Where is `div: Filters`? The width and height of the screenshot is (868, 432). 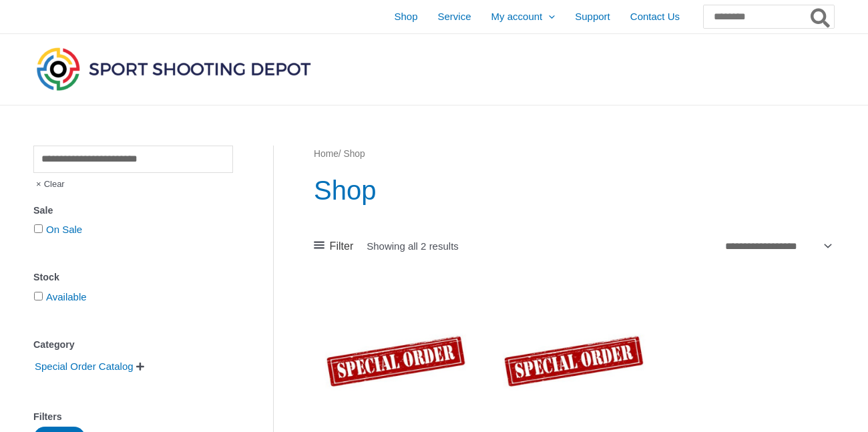 div: Filters is located at coordinates (133, 417).